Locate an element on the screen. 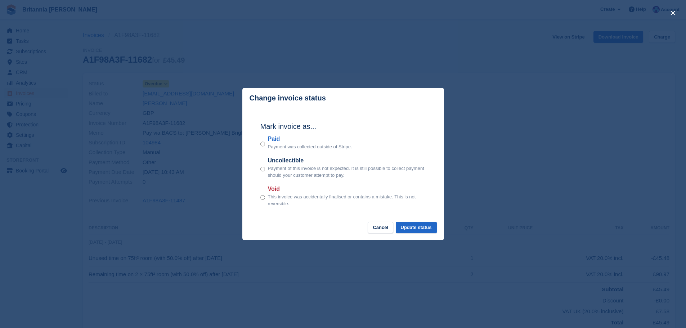 This screenshot has width=686, height=328. p: Payment was collected outside of Stripe. is located at coordinates (310, 147).